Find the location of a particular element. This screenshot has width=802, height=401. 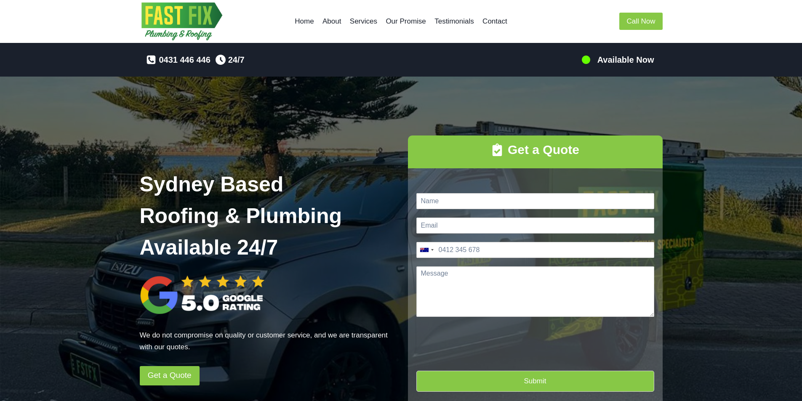

span: 0431 446 446 is located at coordinates (184, 60).